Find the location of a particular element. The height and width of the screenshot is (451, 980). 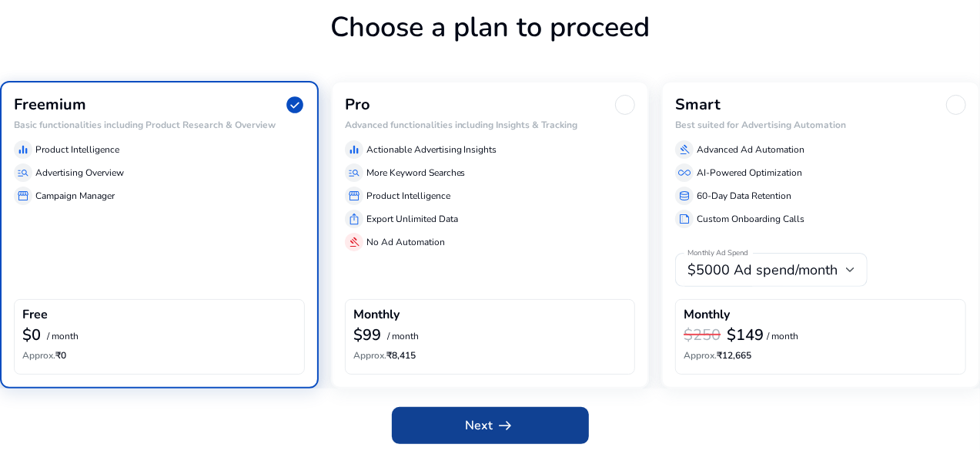

h6: ₹8,415 is located at coordinates (491, 355).